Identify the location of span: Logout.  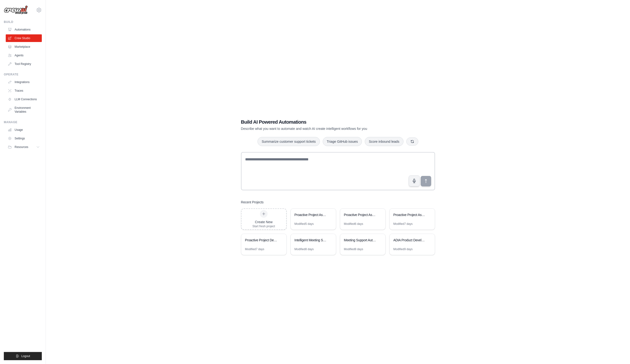
(26, 356).